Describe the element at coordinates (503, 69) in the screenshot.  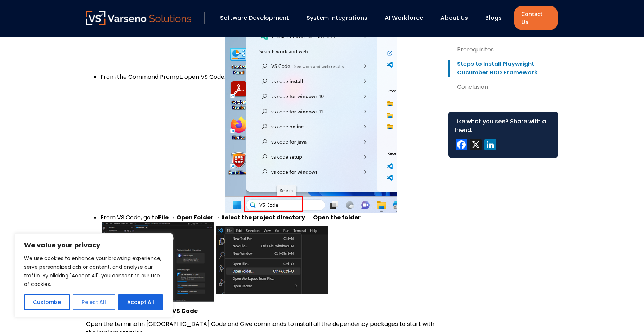
I see `a: Steps to Install Playwright Cucumber BDD Framework` at that location.